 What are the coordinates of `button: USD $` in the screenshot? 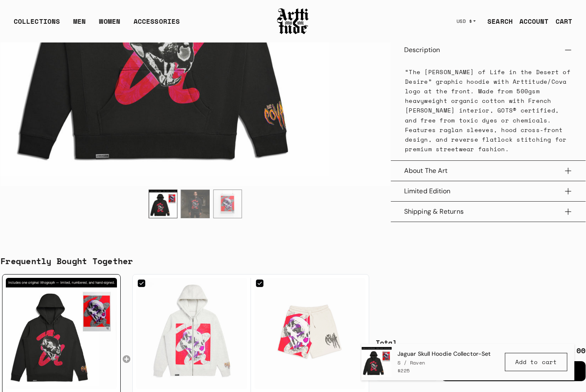 It's located at (466, 21).